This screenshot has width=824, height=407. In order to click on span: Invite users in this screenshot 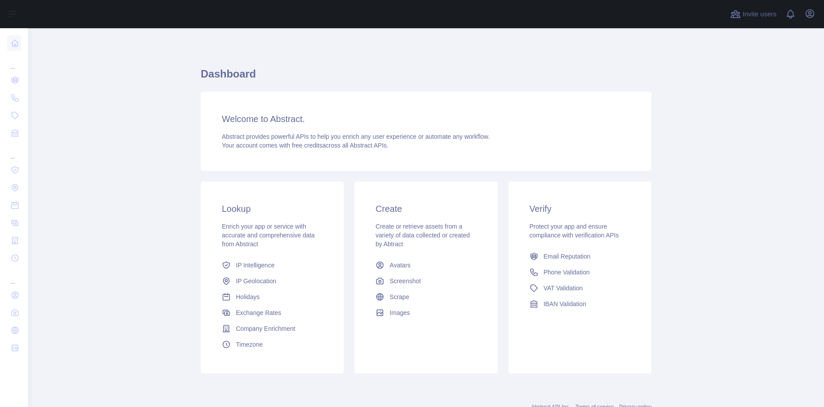, I will do `click(760, 14)`.